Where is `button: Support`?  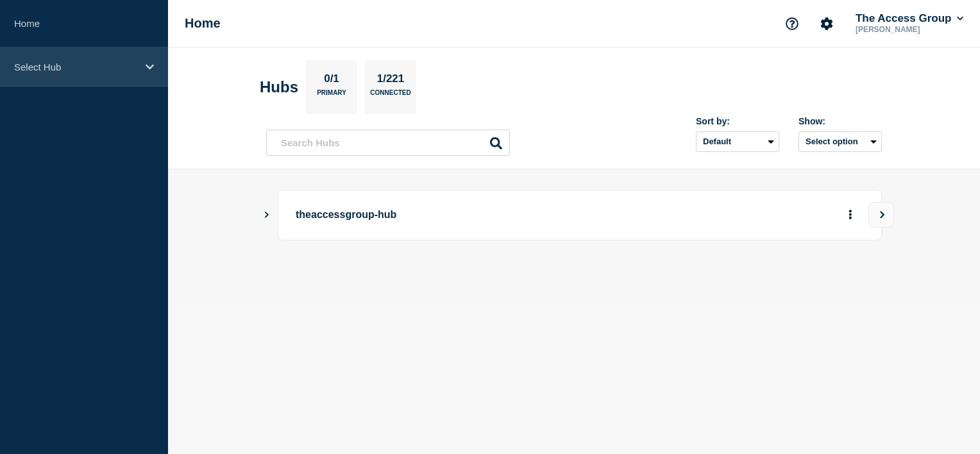 button: Support is located at coordinates (792, 24).